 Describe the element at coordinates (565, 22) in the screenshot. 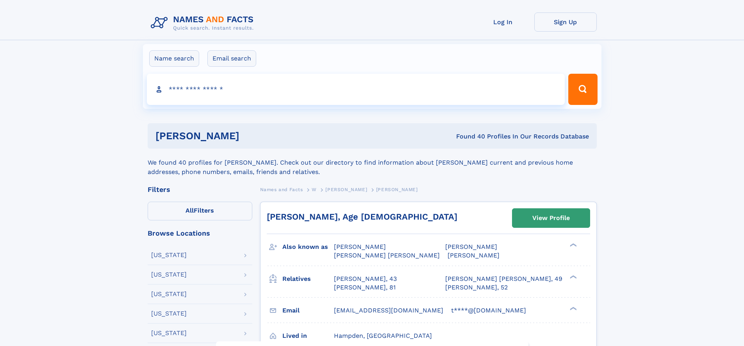

I see `a: Sign Up` at that location.